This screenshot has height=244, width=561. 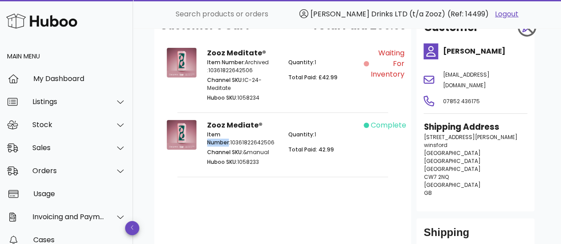 What do you see at coordinates (68, 217) in the screenshot?
I see `div: Invoicing and Payments` at bounding box center [68, 217].